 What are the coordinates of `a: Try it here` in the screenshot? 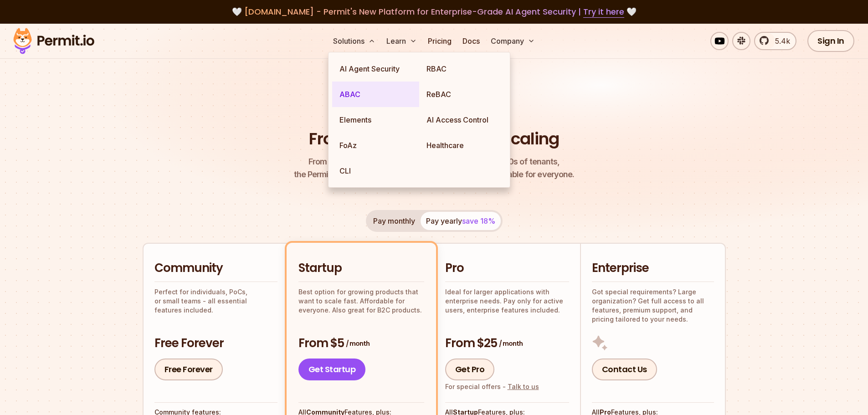 It's located at (604, 12).